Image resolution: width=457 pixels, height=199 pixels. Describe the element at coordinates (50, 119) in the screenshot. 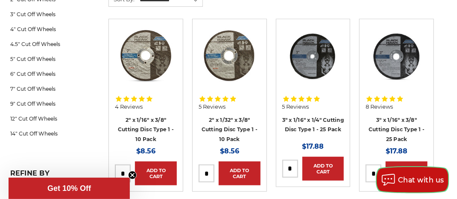

I see `a: 12" Cut Off Wheels` at that location.